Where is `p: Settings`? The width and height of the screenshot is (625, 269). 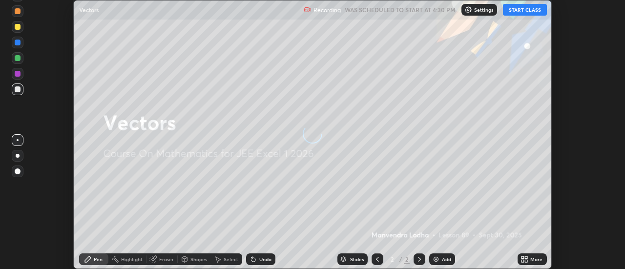
p: Settings is located at coordinates (484, 10).